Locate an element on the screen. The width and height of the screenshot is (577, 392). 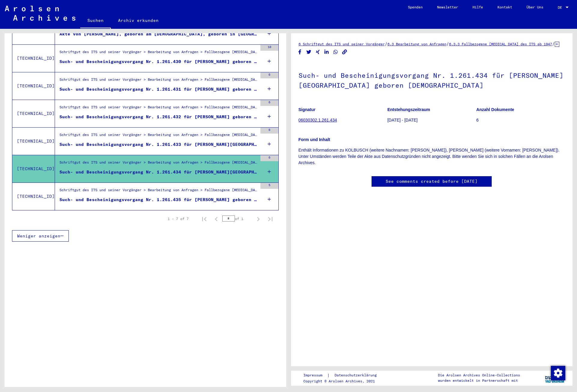
a: 06030302.1.261.434 is located at coordinates (317, 120).